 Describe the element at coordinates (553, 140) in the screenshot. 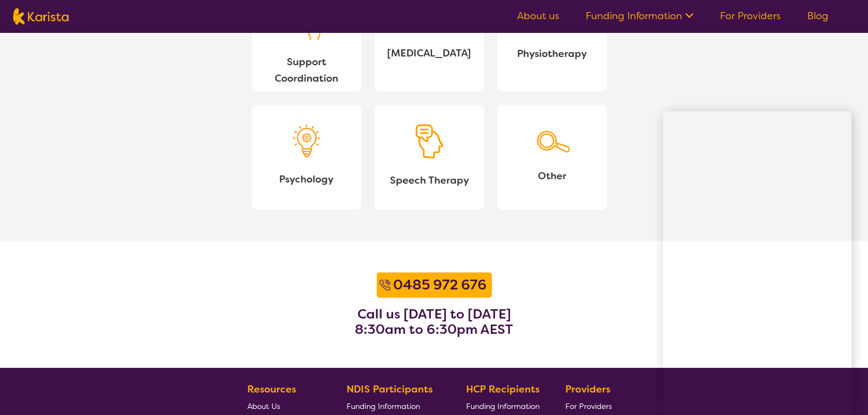

I see `img: Search icon` at that location.